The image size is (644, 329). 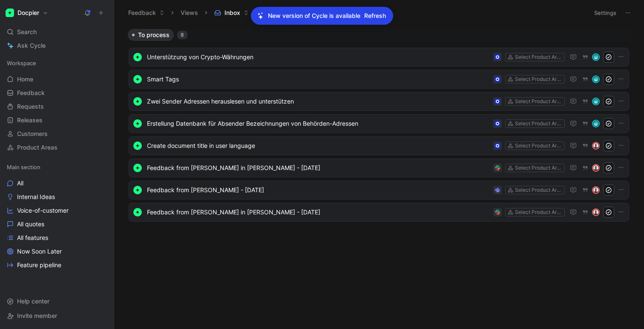 I want to click on div: Main sectionAllInternal IdeasVoice-of-customerAll quotesAll featuresNow Soon LaterFeature pipeline, so click(x=57, y=215).